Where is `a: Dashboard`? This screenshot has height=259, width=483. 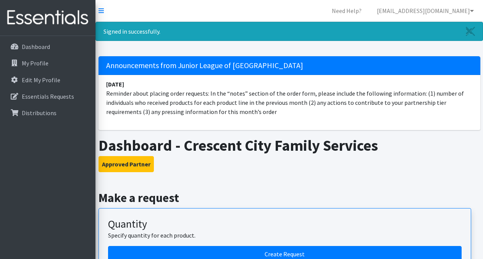
a: Dashboard is located at coordinates (48, 47).